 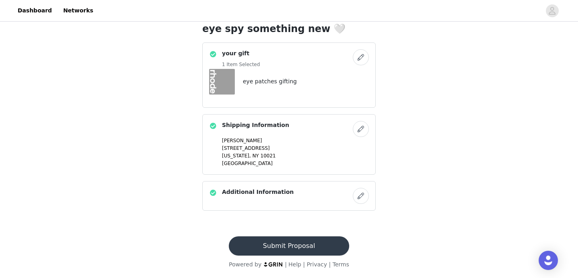 What do you see at coordinates (270, 81) in the screenshot?
I see `h4: eye patches gifting` at bounding box center [270, 81].